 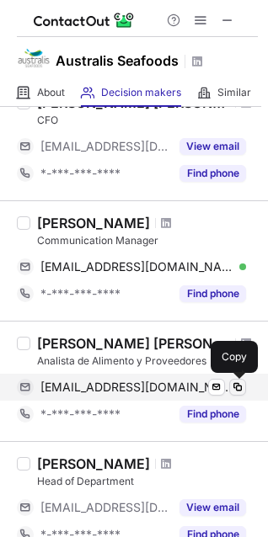 What do you see at coordinates (234, 93) in the screenshot?
I see `span: Similar` at bounding box center [234, 93].